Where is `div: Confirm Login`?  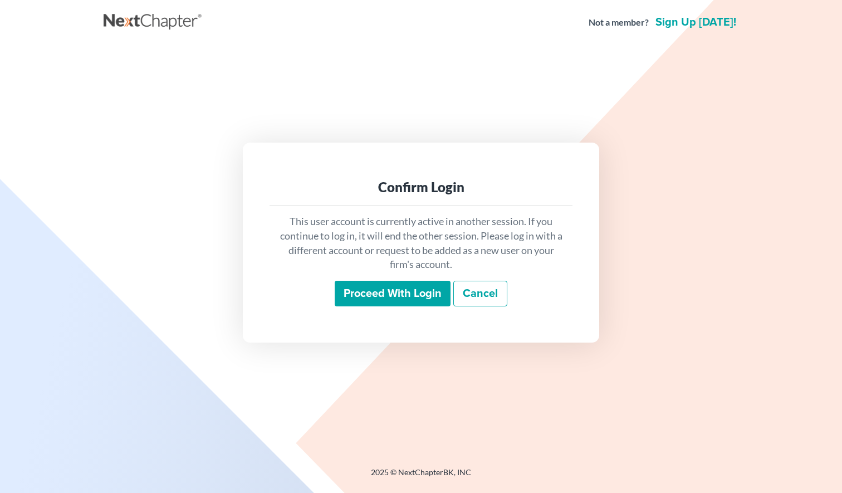
div: Confirm Login is located at coordinates (421, 187).